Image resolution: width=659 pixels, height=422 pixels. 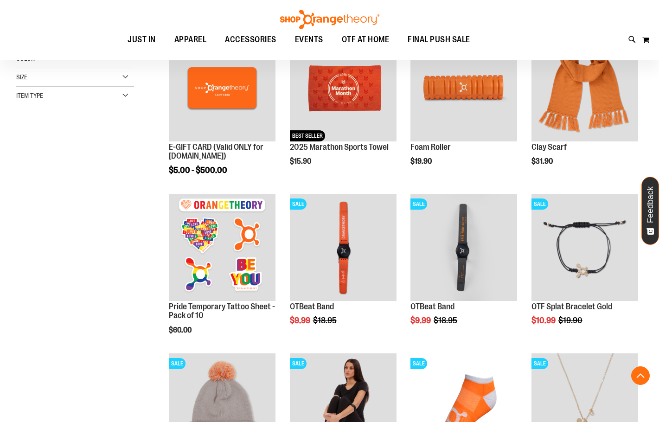 I want to click on img: Foam Roller, so click(x=464, y=88).